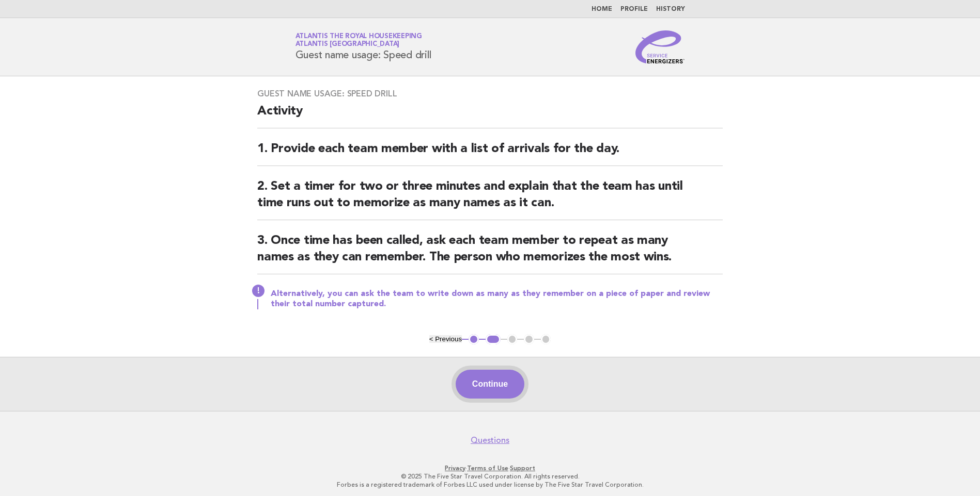  Describe the element at coordinates (445, 339) in the screenshot. I see `button: < Previous` at that location.